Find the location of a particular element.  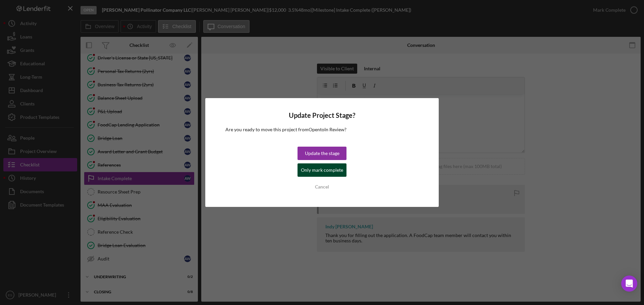

div: Cancel is located at coordinates (322, 187).